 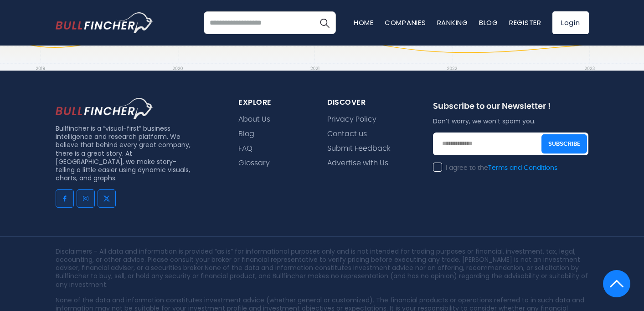 I want to click on a: Advertise with Us, so click(x=358, y=163).